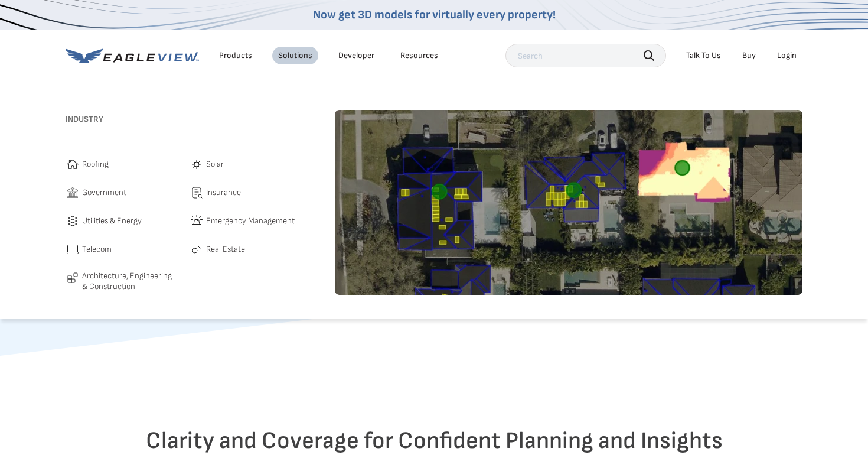  I want to click on a: Now get 3D models for virtually every property!, so click(434, 14).